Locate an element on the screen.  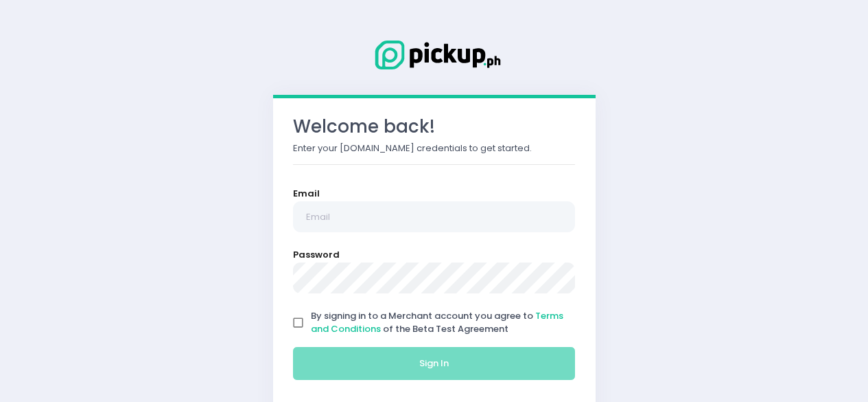
a: Terms and Conditions is located at coordinates (437, 322).